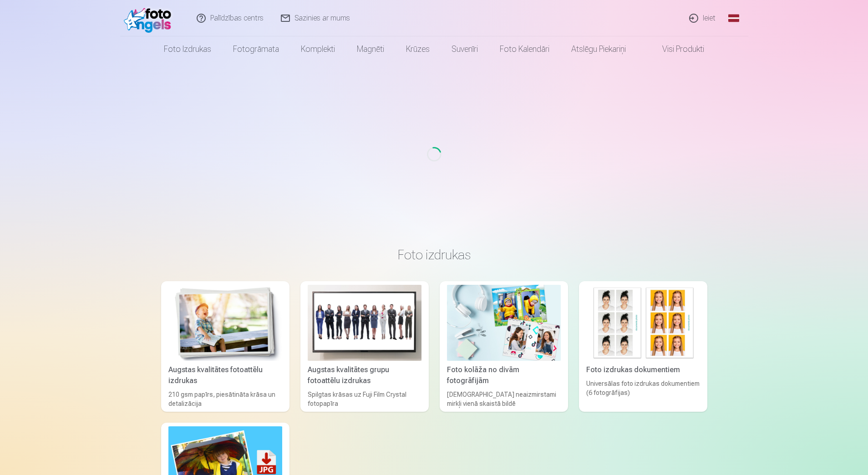 The image size is (868, 475). I want to click on div: Augstas kvalitātes fotoattēlu izdrukas, so click(225, 375).